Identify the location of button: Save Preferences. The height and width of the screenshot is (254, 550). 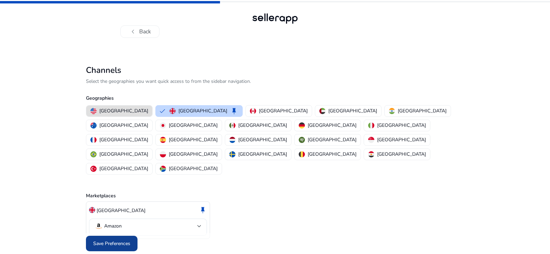
(112, 244).